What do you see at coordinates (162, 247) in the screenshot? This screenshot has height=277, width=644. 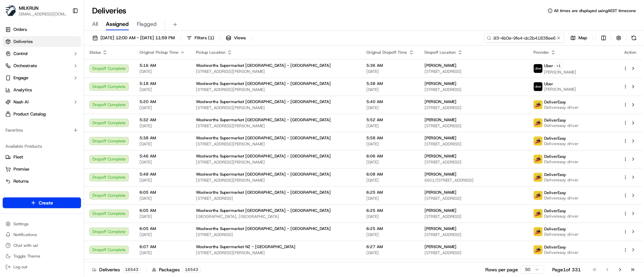 I see `span: 6:07 AM` at bounding box center [162, 247].